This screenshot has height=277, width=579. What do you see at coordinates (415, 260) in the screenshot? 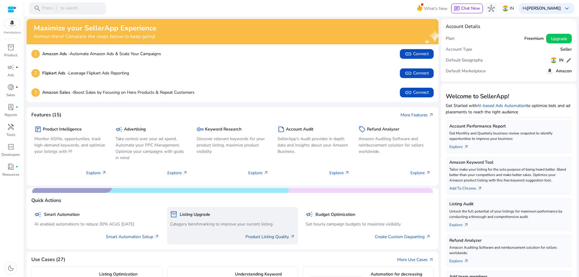
I see `a: More Use Casesarrow_outward` at bounding box center [415, 260].